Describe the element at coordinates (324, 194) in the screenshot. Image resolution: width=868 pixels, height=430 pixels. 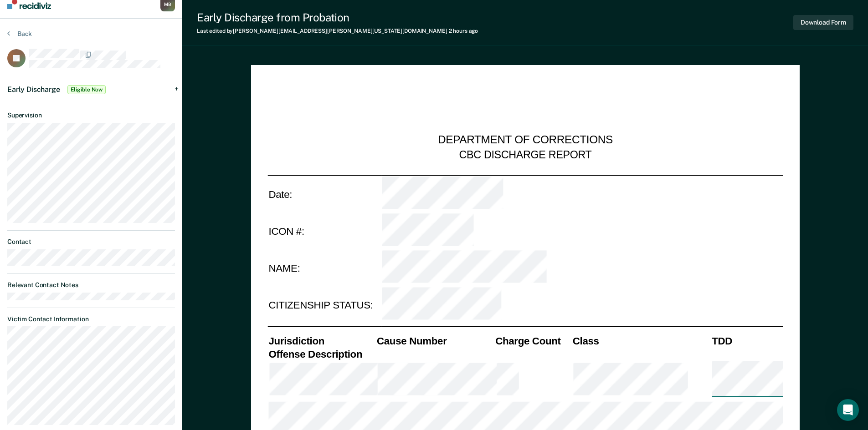
I see `td: Date:` at that location.